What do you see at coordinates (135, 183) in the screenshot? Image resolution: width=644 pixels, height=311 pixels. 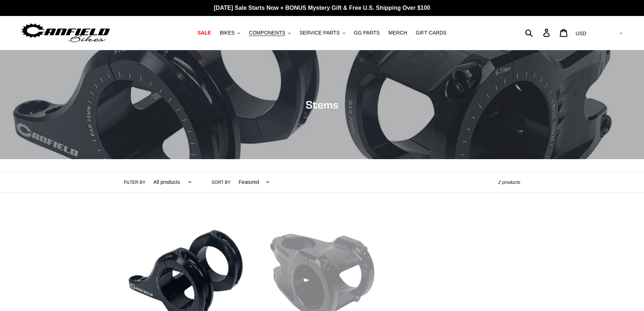 I see `label: Filter by` at bounding box center [135, 183].